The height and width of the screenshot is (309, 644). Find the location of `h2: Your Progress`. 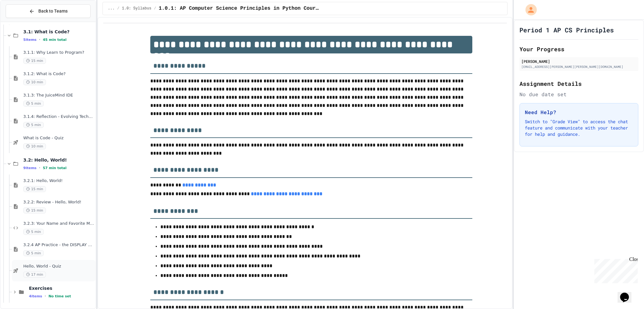

h2: Your Progress is located at coordinates (579, 49).